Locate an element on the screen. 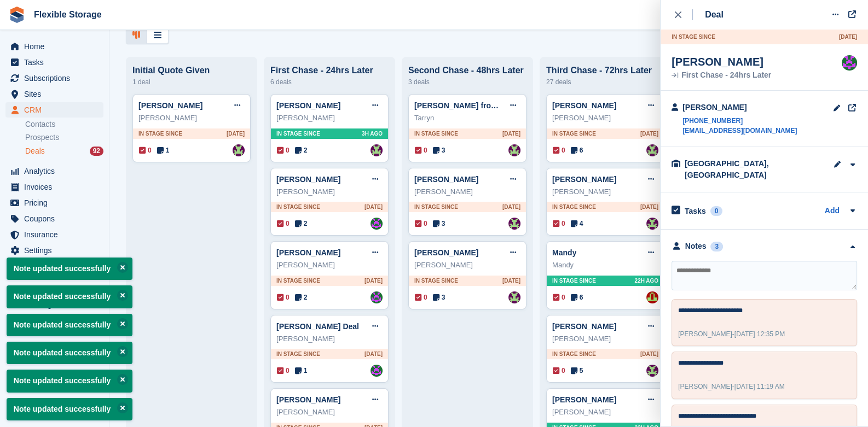 The image size is (868, 427). a: Add is located at coordinates (832, 211).